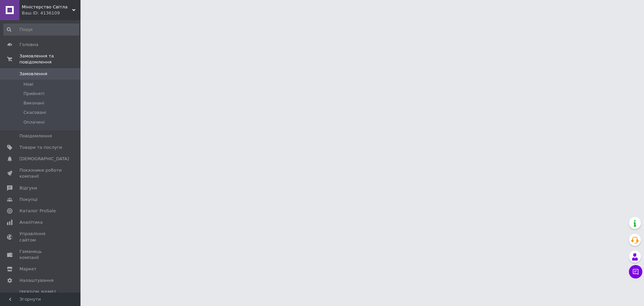 This screenshot has width=644, height=306. What do you see at coordinates (41, 30) in the screenshot?
I see `input: Пошук` at bounding box center [41, 30].